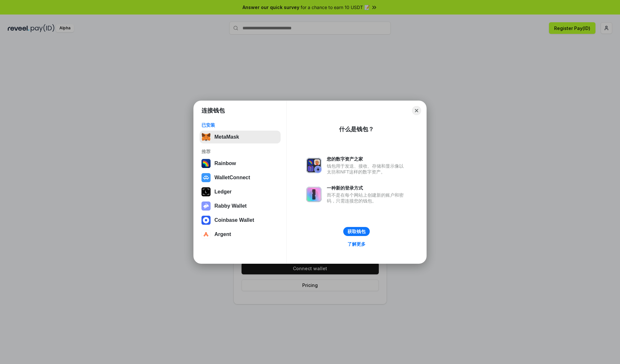  I want to click on div: Argent, so click(223, 234).